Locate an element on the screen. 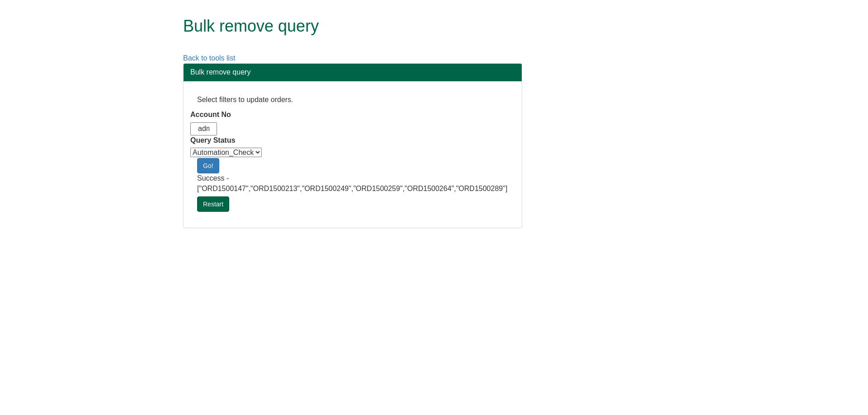 The image size is (868, 415). label: Query Status is located at coordinates (213, 140).